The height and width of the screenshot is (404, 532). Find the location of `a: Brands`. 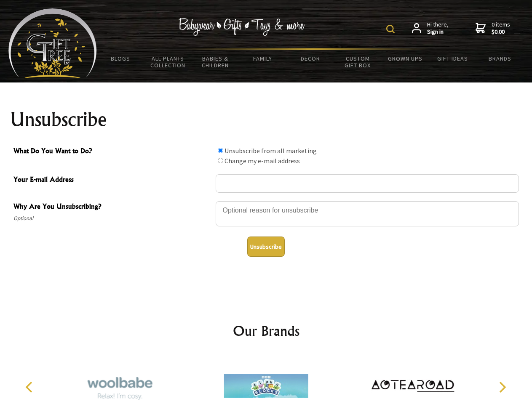

a: Brands is located at coordinates (500, 59).